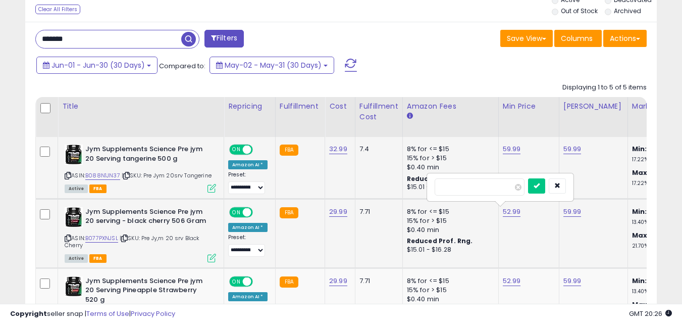  I want to click on span: | SKU: Pre Jym 20srv Tangerine, so click(167, 175).